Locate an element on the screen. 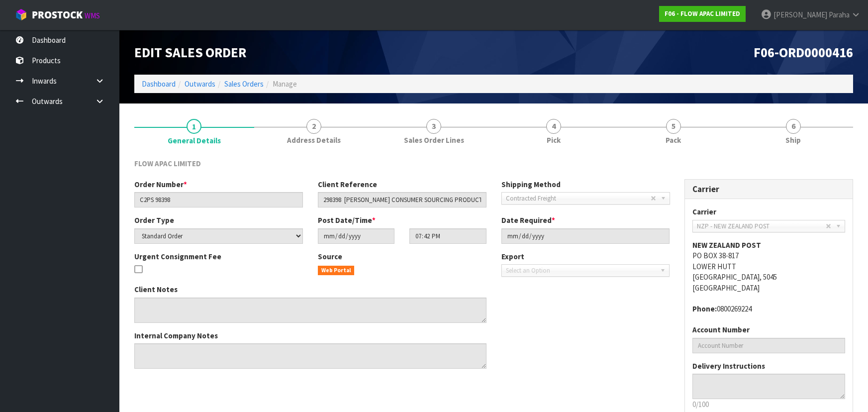  span: General Details is located at coordinates (194, 140).